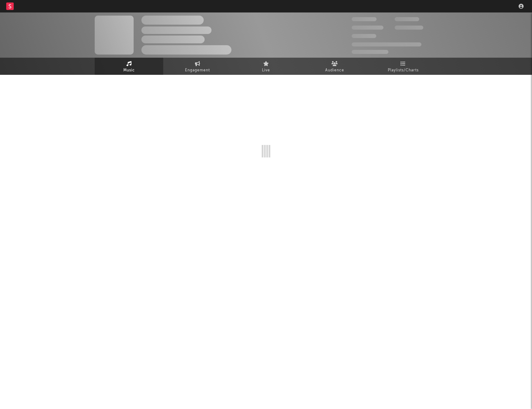 This screenshot has width=532, height=409. What do you see at coordinates (266, 66) in the screenshot?
I see `a: Live` at bounding box center [266, 66].